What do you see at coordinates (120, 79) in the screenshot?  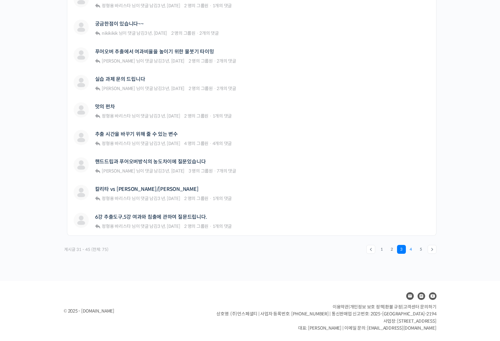 I see `a: 실습 과제 문의 드립니다` at bounding box center [120, 79].